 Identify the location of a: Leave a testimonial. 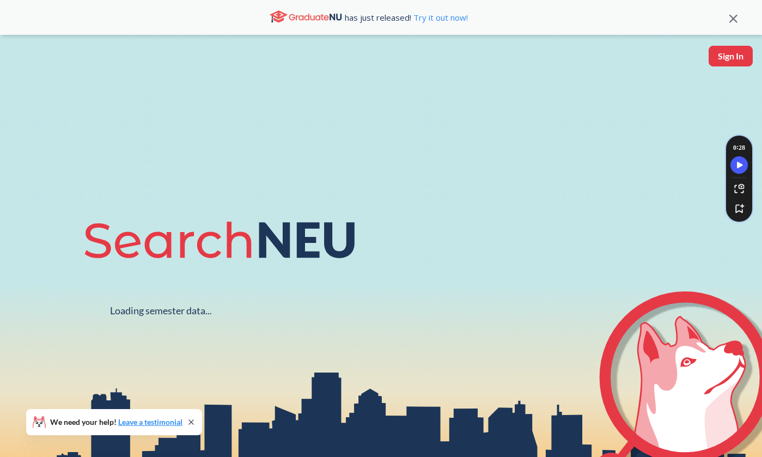
(150, 422).